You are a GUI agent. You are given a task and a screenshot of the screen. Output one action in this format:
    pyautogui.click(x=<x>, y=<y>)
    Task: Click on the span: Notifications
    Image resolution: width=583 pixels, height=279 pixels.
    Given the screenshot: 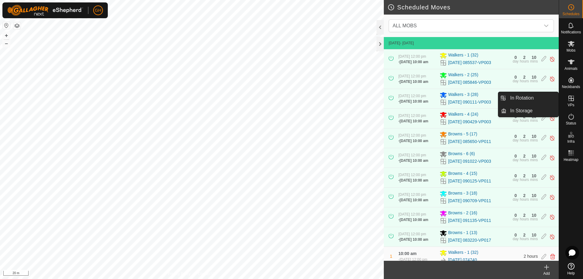 What is the action you would take?
    pyautogui.click(x=571, y=32)
    